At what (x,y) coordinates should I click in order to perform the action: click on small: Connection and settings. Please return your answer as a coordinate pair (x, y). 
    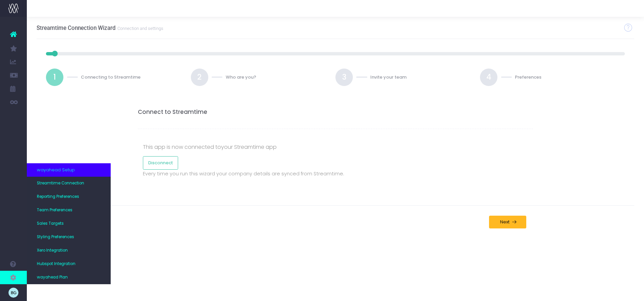
    Looking at the image, I should click on (139, 28).